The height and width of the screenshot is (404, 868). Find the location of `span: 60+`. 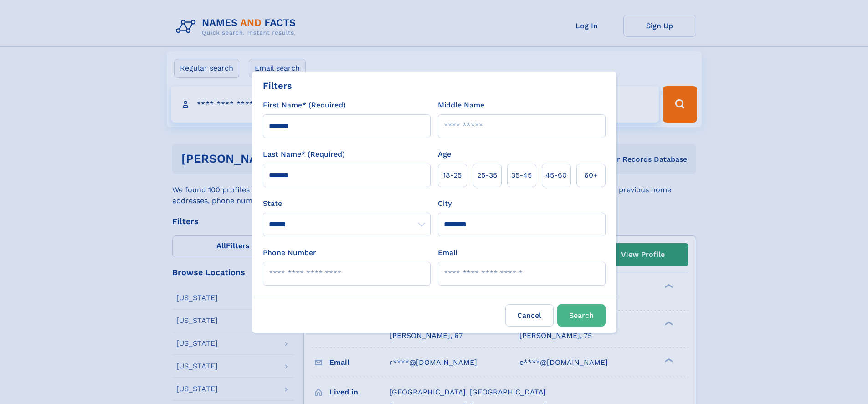

span: 60+ is located at coordinates (591, 175).